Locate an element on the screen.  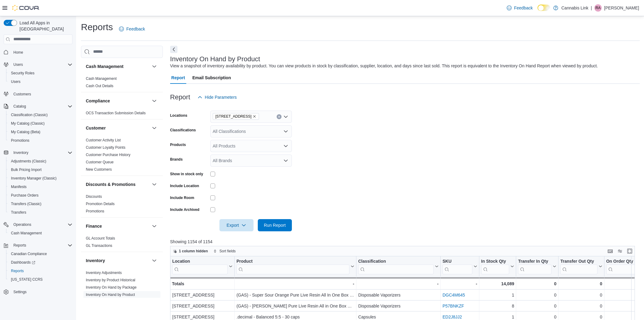
a: DGC4M645 is located at coordinates (454, 295).